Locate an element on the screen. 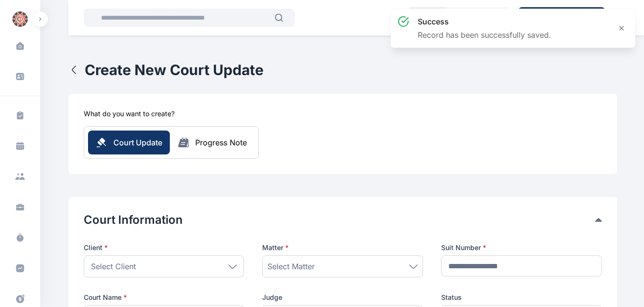  span: Select Matter is located at coordinates (291, 266).